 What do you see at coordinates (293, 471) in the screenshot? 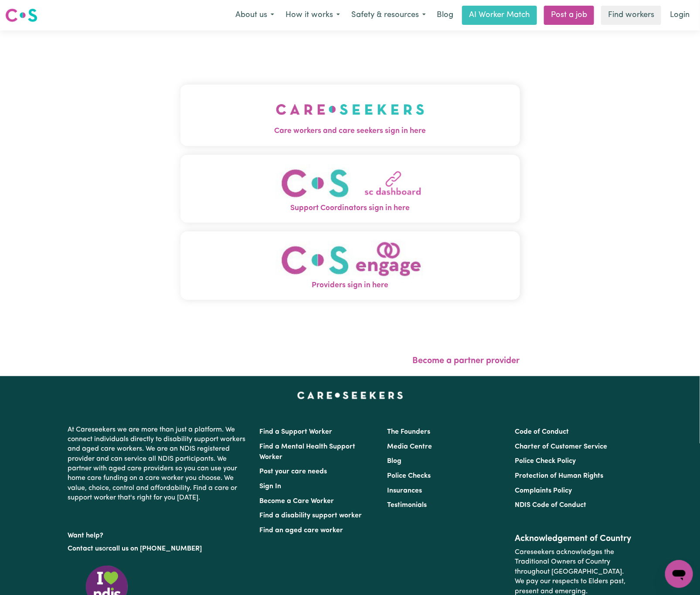
I see `a: Post your care needs` at bounding box center [293, 471].